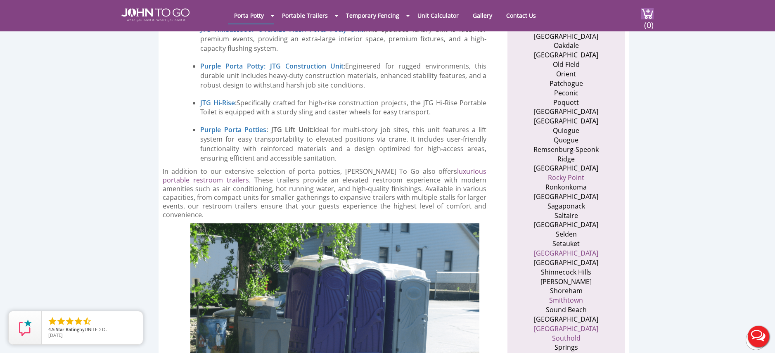  I want to click on li: Poquott, so click(566, 102).